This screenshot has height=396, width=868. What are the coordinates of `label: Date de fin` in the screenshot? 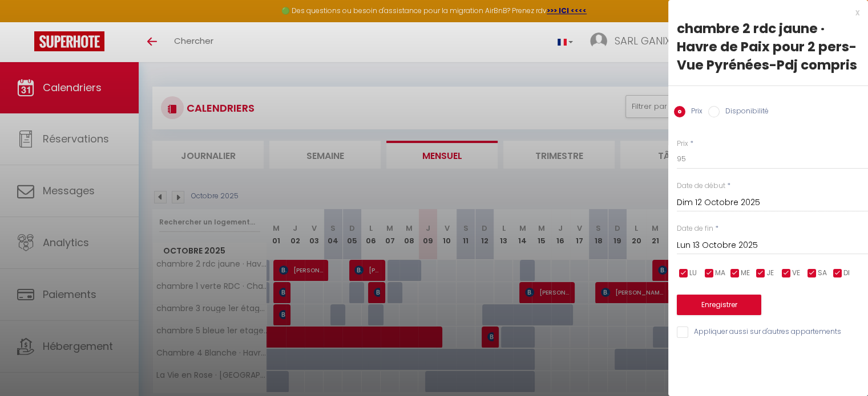 It's located at (695, 229).